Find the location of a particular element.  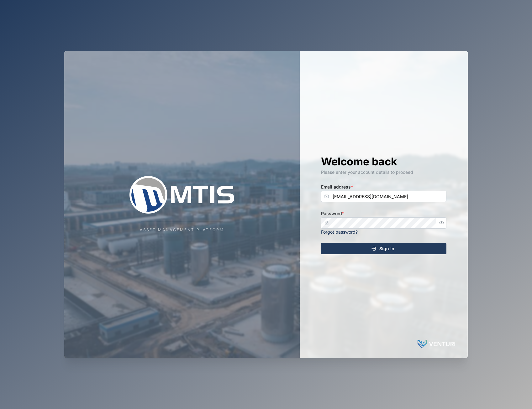

img: Powered by: Venturi is located at coordinates (437, 344).